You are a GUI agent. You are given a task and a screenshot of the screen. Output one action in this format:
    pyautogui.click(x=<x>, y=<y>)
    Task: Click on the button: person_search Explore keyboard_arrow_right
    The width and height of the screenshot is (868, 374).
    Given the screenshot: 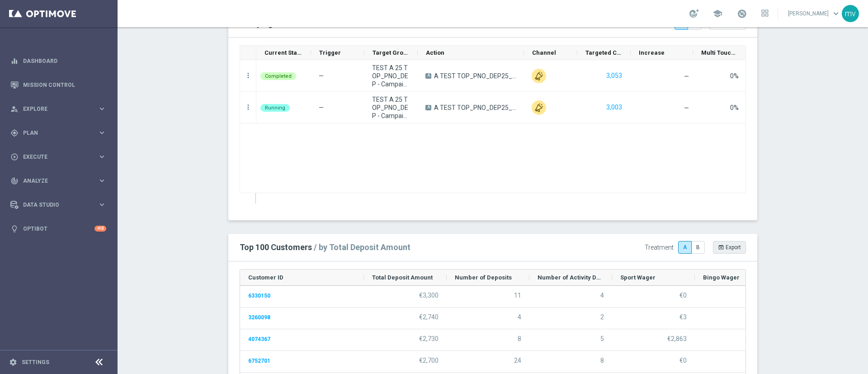 What is the action you would take?
    pyautogui.click(x=58, y=109)
    